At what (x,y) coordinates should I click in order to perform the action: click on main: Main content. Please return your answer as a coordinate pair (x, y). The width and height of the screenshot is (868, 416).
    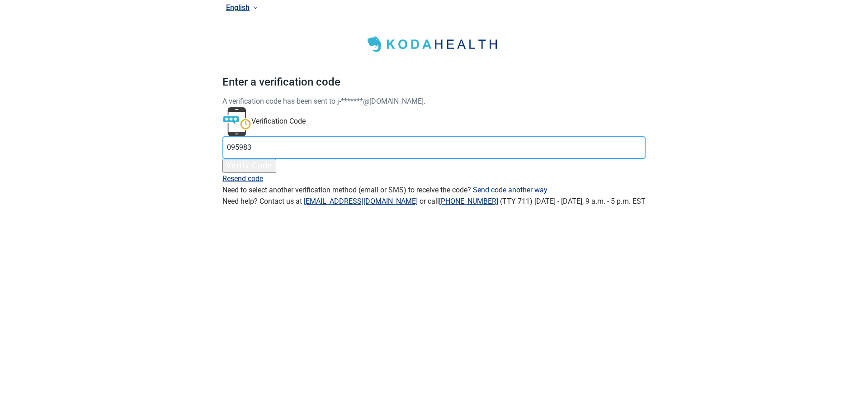
    Looking at the image, I should click on (434, 120).